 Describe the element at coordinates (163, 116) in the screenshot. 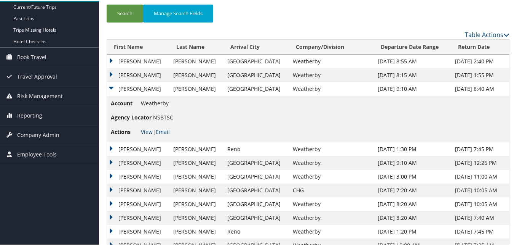

I see `span: NSBTSC` at that location.